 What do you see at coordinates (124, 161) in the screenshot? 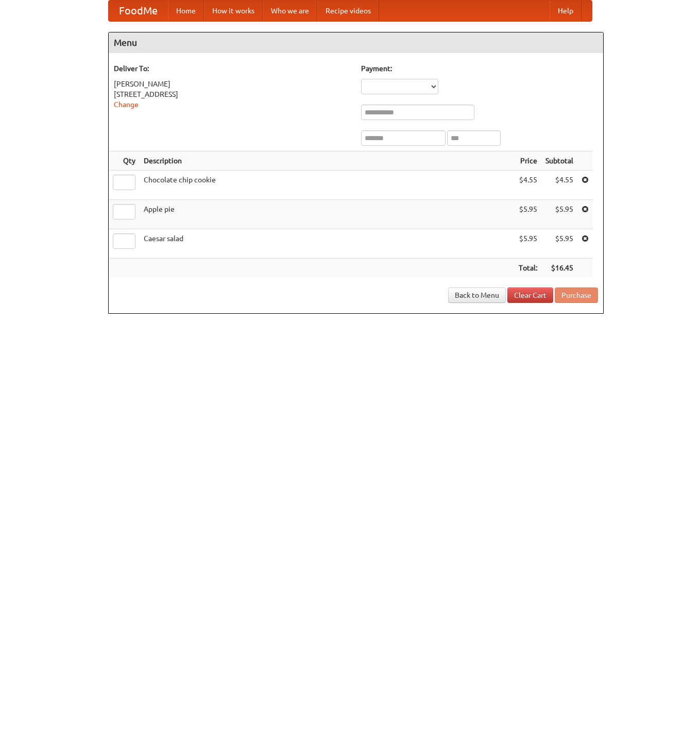
I see `th: Qty` at bounding box center [124, 161].